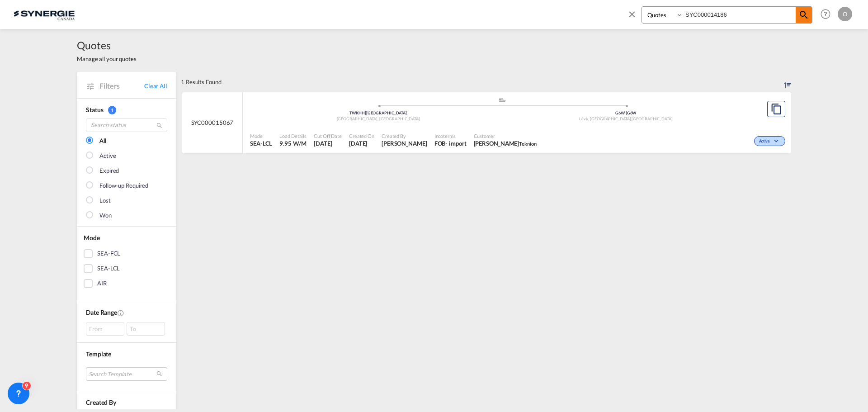 The height and width of the screenshot is (412, 868). Describe the element at coordinates (362, 136) in the screenshot. I see `span: Created On` at that location.